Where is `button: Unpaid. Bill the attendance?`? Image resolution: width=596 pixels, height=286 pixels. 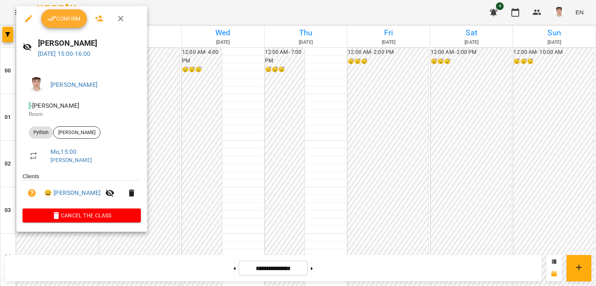 button: Unpaid. Bill the attendance? is located at coordinates (32, 193).